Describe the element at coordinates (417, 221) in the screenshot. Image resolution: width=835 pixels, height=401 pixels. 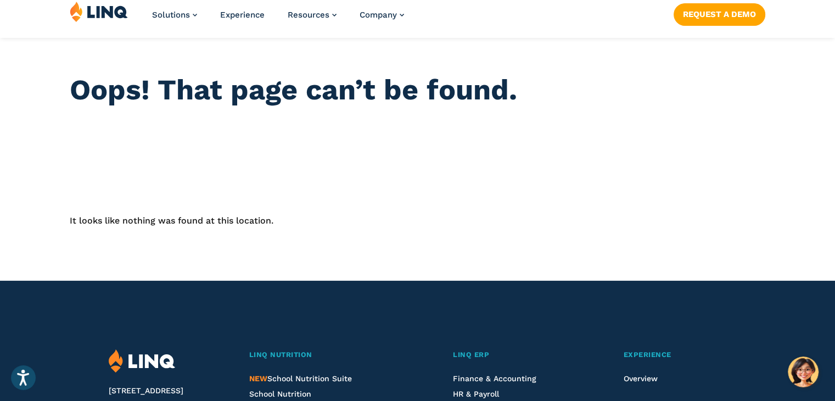
I see `p: It looks like nothing was found at this location.` at that location.